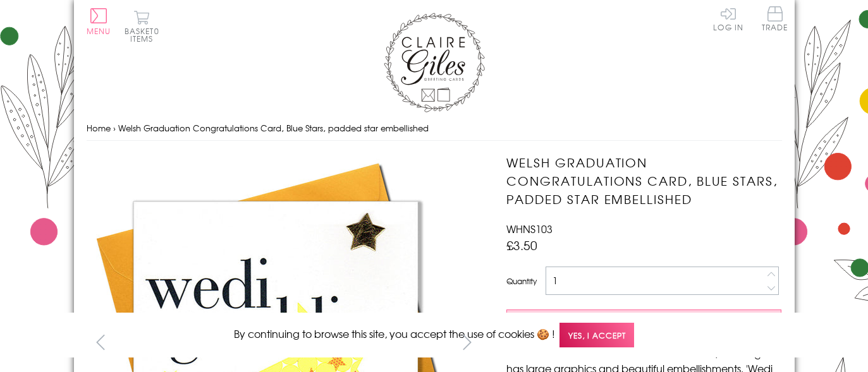  I want to click on a: Home, so click(99, 127).